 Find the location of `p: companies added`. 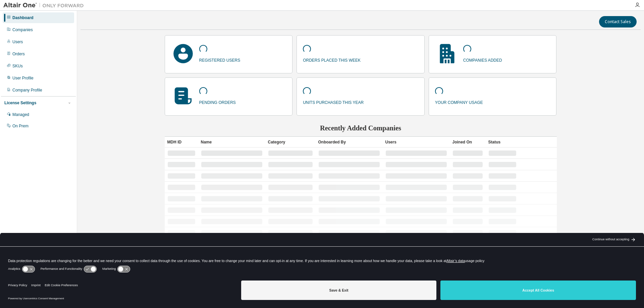

p: companies added is located at coordinates (483, 60).